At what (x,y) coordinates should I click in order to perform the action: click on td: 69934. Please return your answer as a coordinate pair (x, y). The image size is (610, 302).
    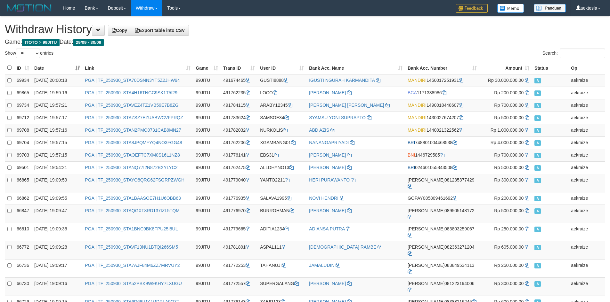
    Looking at the image, I should click on (23, 81).